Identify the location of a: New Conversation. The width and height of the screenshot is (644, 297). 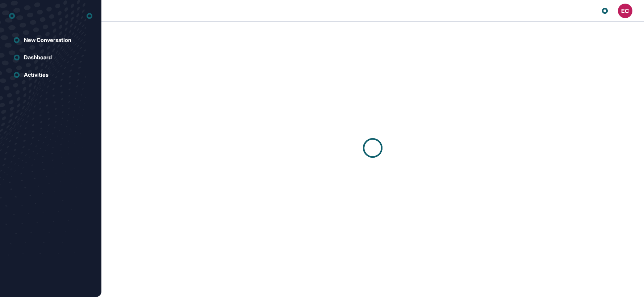
(51, 40).